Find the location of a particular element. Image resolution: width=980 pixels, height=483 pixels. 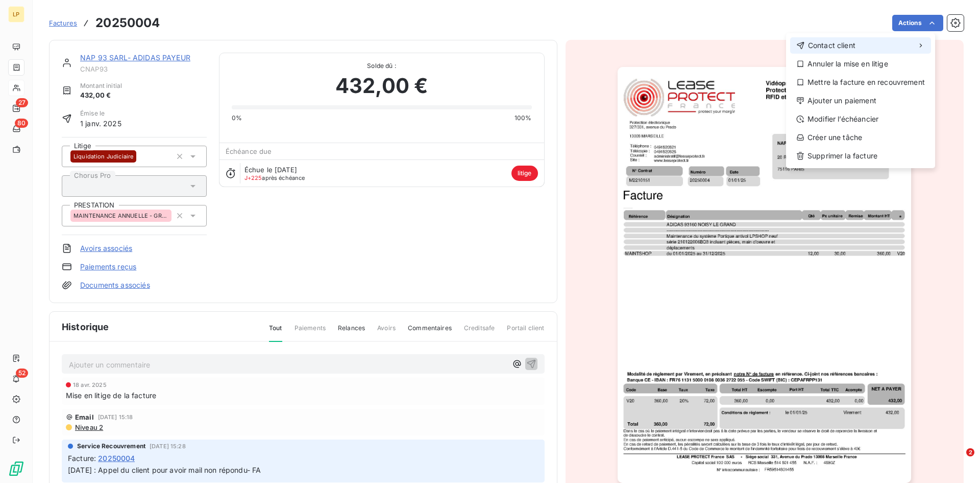

div: Modifier l’échéancier is located at coordinates (861, 119).